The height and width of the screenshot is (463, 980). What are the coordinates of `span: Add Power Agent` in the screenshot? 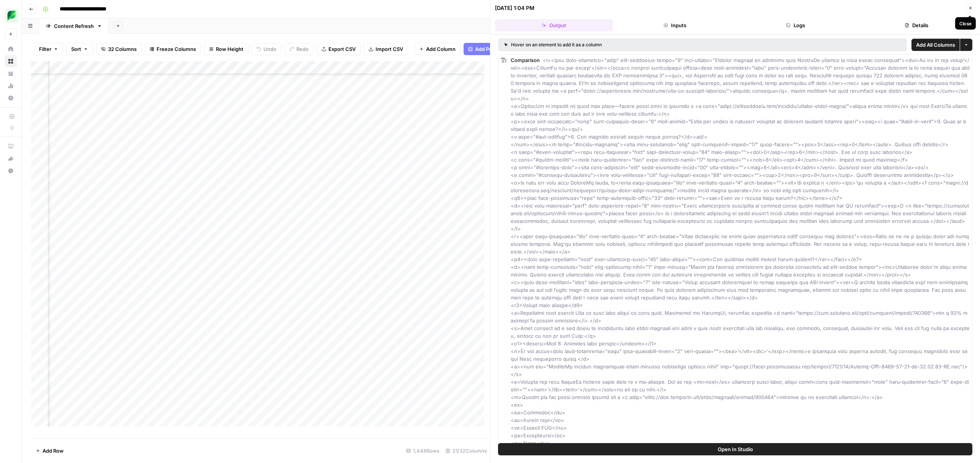 It's located at (495, 49).